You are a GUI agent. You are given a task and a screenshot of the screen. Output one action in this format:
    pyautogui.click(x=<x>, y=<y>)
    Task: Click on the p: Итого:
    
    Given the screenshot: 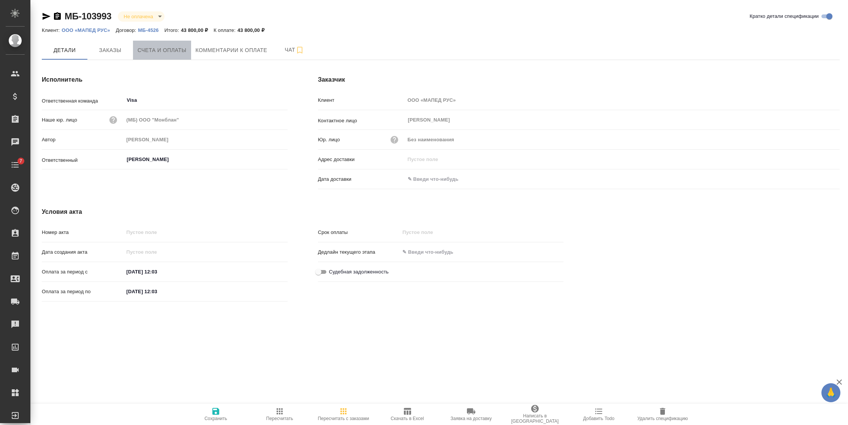 What is the action you would take?
    pyautogui.click(x=173, y=30)
    